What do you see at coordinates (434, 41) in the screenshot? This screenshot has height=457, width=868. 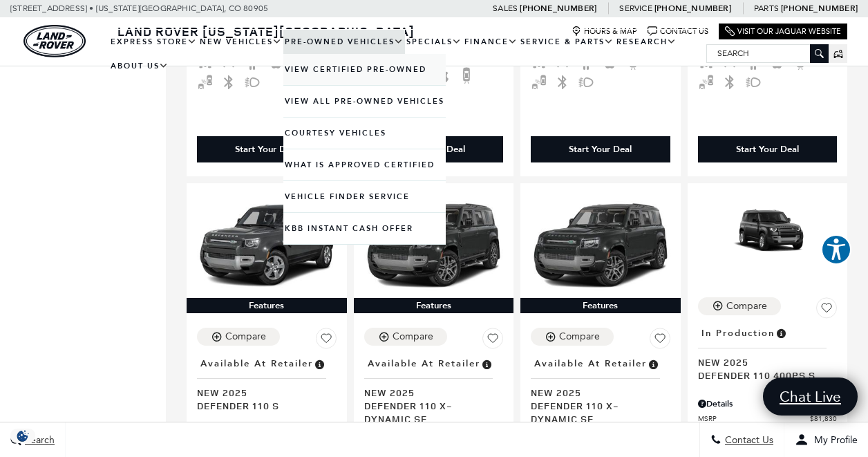 I see `a: Specials` at bounding box center [434, 41].